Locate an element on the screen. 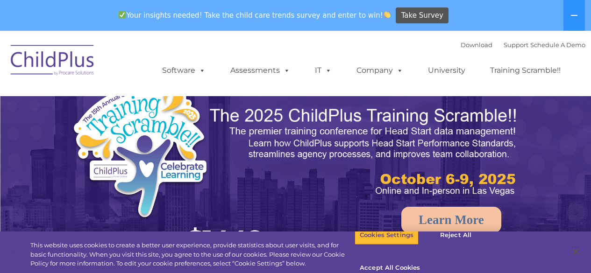 Image resolution: width=591 pixels, height=273 pixels. span: Last name is located at coordinates (144, 65).